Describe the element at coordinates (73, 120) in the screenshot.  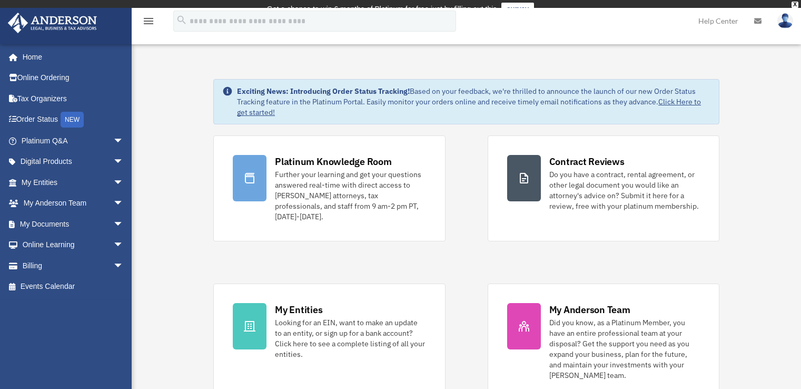
I see `a: Order StatusNEW` at that location.